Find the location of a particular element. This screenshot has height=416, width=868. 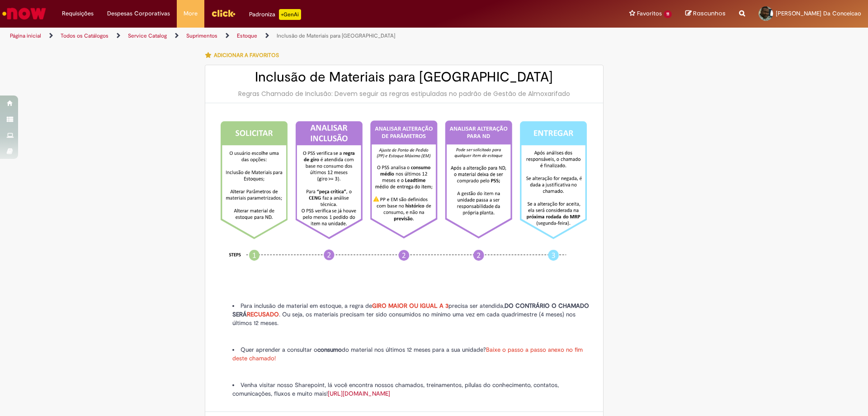

li: Para inclusão de material em estoque, a regra de precisa ser atendida, . Ou seja, os materiais pr... is located at coordinates (414, 314).